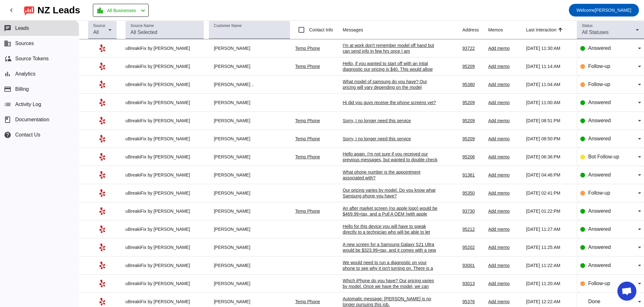 This screenshot has width=644, height=307. What do you see at coordinates (8, 43) in the screenshot?
I see `mat-icon: business` at bounding box center [8, 43].